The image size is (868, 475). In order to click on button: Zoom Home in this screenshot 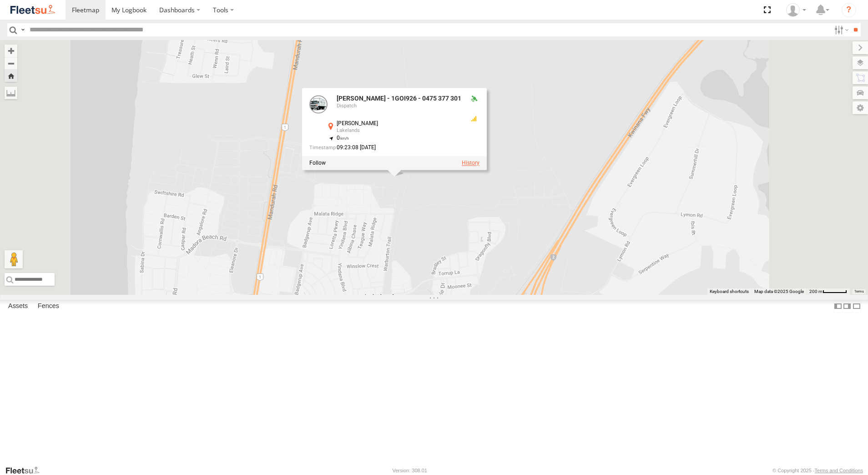, I will do `click(11, 76)`.